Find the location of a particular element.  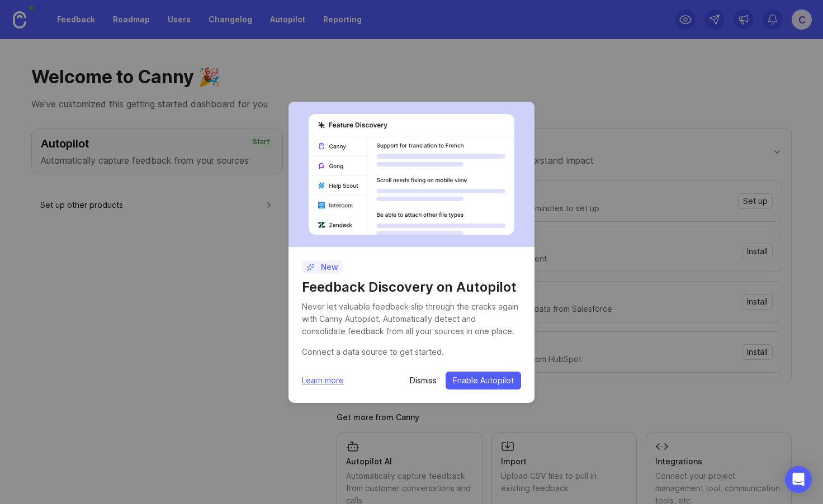

img: autopilot-456452bdd303029aca878276f8eef889.svg is located at coordinates (411, 174).